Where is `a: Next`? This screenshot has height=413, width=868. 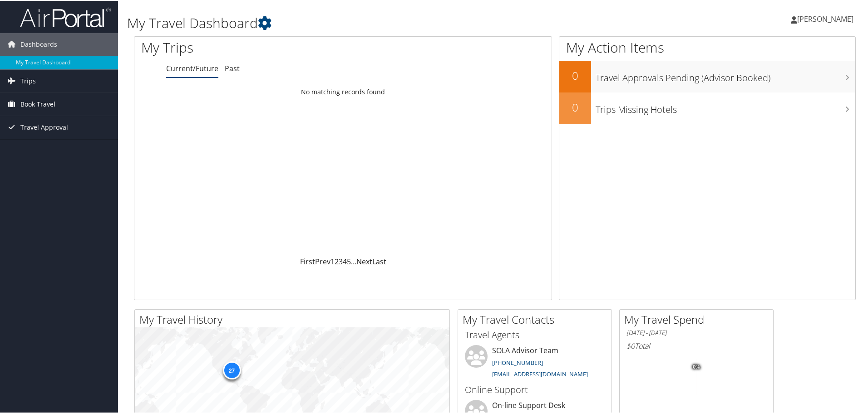 a: Next is located at coordinates (364, 261).